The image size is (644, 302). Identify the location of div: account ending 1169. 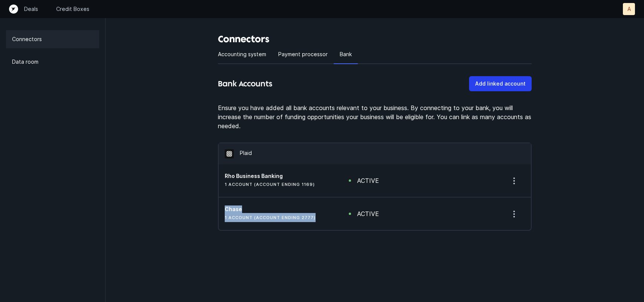
(274, 180).